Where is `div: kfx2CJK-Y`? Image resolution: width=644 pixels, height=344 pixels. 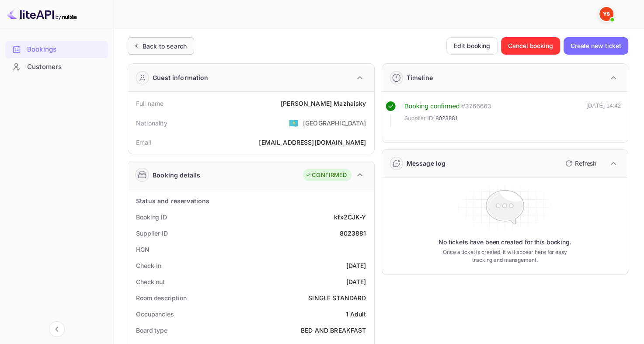
div: kfx2CJK-Y is located at coordinates (350, 217).